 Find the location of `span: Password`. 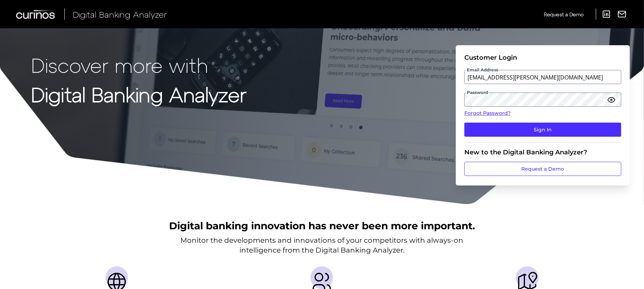

span: Password is located at coordinates (478, 92).